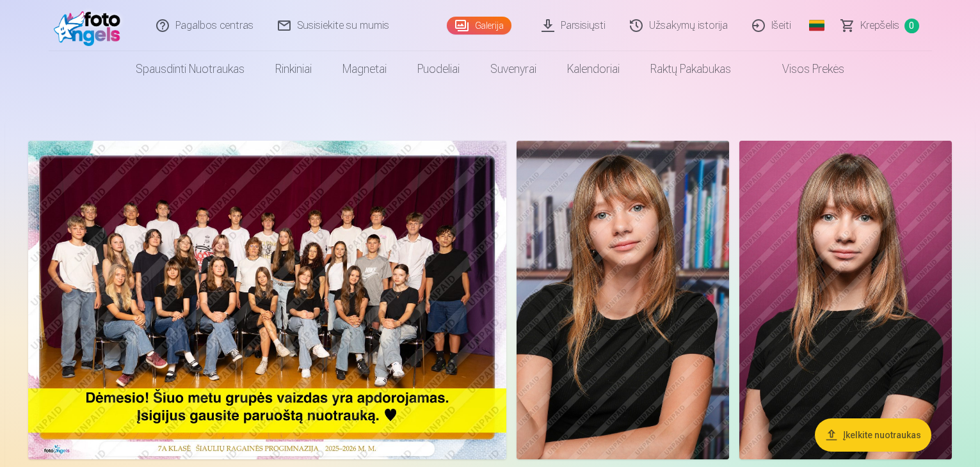 Image resolution: width=980 pixels, height=467 pixels. Describe the element at coordinates (90, 26) in the screenshot. I see `img: /fa2` at that location.